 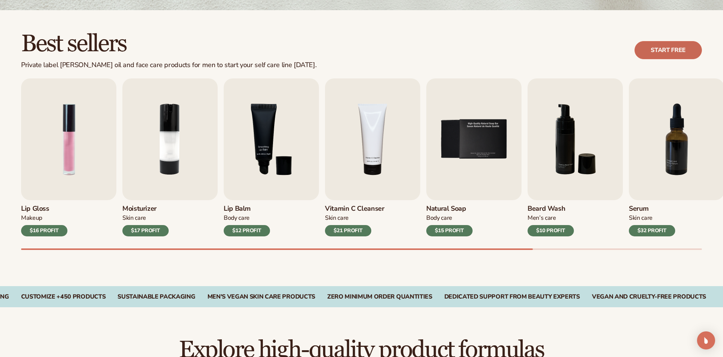 What do you see at coordinates (69, 157) in the screenshot?
I see `a: 1 / 9` at bounding box center [69, 157].